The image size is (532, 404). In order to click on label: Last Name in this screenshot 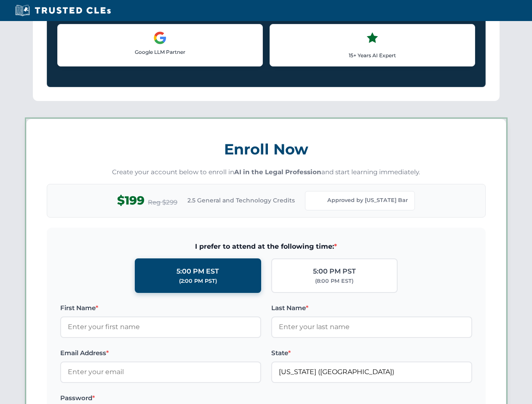, I will do `click(372, 308)`.